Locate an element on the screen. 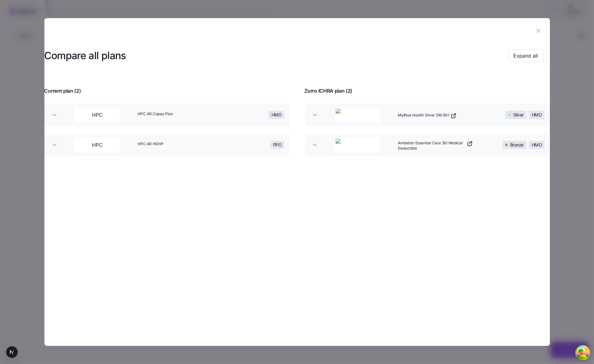 This screenshot has width=594, height=364. img: Ambetter is located at coordinates (358, 145).